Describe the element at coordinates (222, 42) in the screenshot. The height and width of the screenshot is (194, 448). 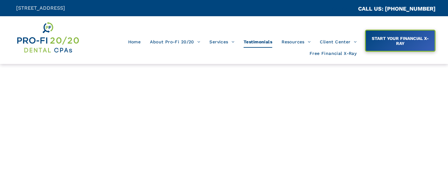
I see `a: Services` at that location.